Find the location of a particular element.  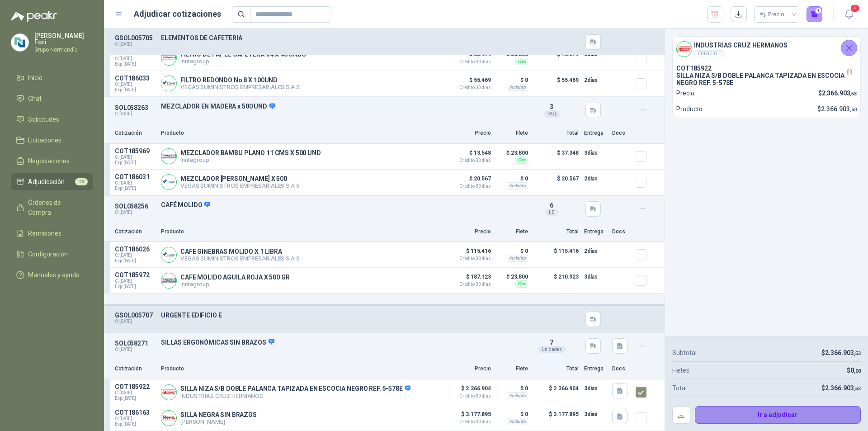

button: Cerrar is located at coordinates (849, 48).